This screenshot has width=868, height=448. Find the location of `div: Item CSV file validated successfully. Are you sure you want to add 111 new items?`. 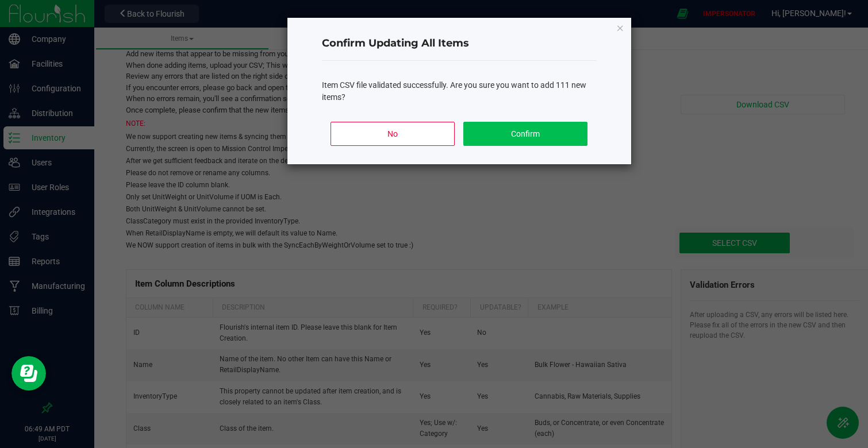

div: Item CSV file validated successfully. Are you sure you want to add 111 new items? is located at coordinates (459, 92).